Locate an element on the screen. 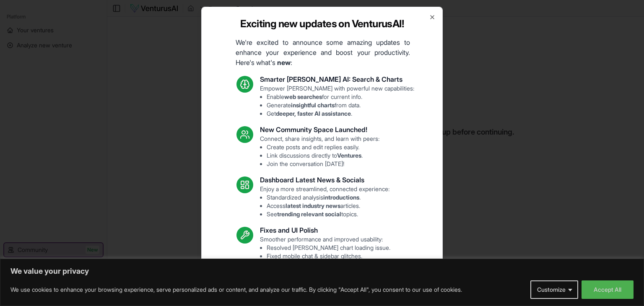  strong: latest industry news is located at coordinates (312, 205).